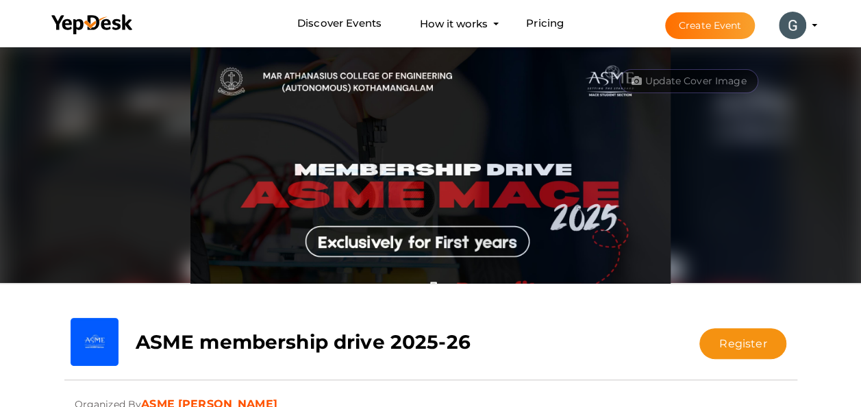 The width and height of the screenshot is (861, 407). Describe the element at coordinates (792, 25) in the screenshot. I see `img: ACg8ocLNMWU3FhB9H21zX6X1KPH8XtPaHUowRCIeIEXEq7Ga7Ck1EQ=s100` at that location.